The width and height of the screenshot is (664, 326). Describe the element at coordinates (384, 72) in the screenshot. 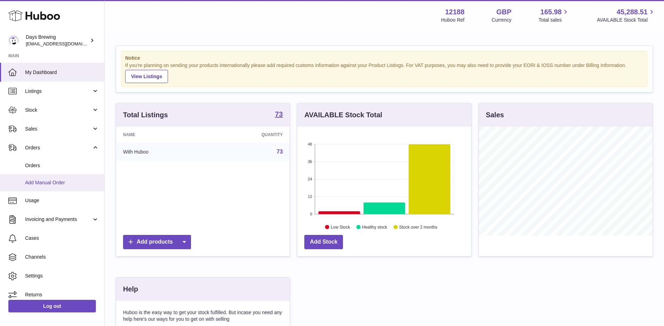

I see `div: If you're planning on sending your products internationally please add required customs informati...` at that location.